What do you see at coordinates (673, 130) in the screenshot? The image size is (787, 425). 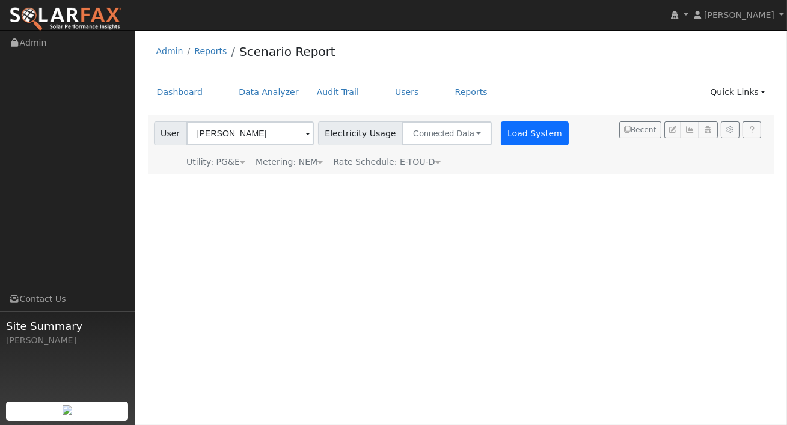 I see `button: Edit User` at bounding box center [673, 130].